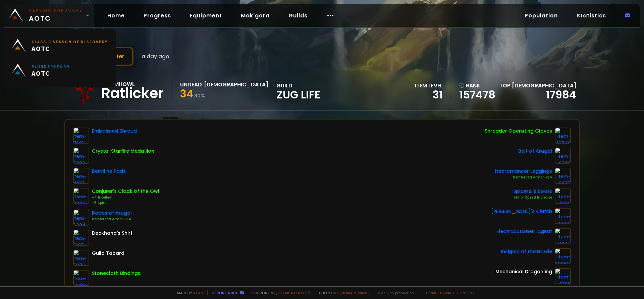 The height and width of the screenshot is (299, 644). What do you see at coordinates (188, 293) in the screenshot?
I see `span: Made by` at bounding box center [188, 293].